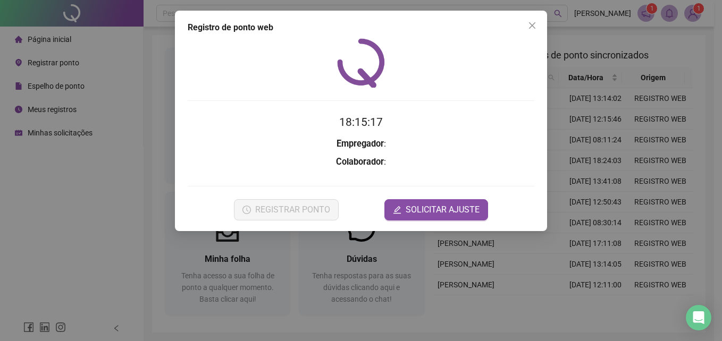 The height and width of the screenshot is (341, 722). Describe the element at coordinates (443, 210) in the screenshot. I see `span: SOLICITAR AJUSTE` at that location.